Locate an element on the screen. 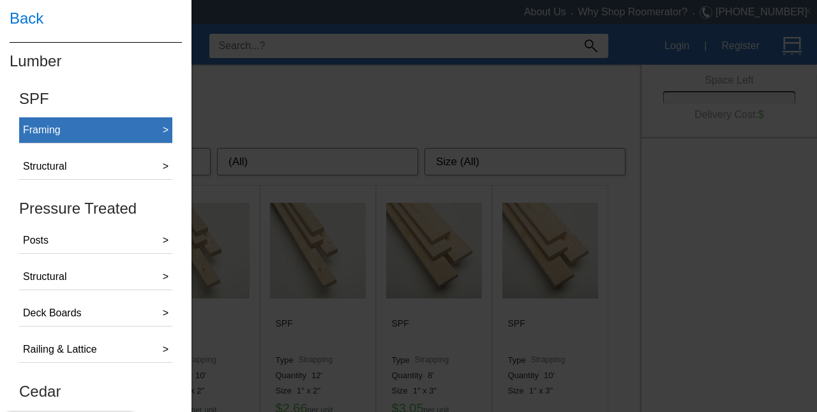 Image resolution: width=817 pixels, height=412 pixels. div: Framing is located at coordinates (41, 130).